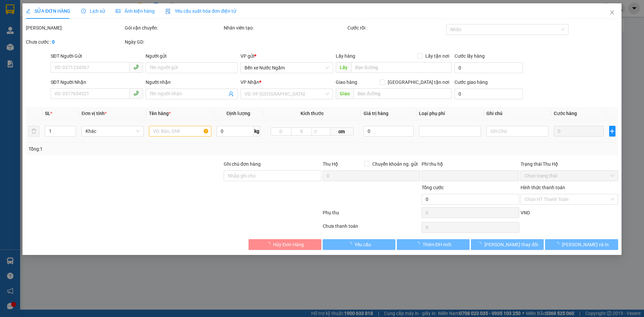 Image resolution: width=644 pixels, height=317 pixels. Describe the element at coordinates (569, 176) in the screenshot. I see `span: Chọn trạng thái` at that location.